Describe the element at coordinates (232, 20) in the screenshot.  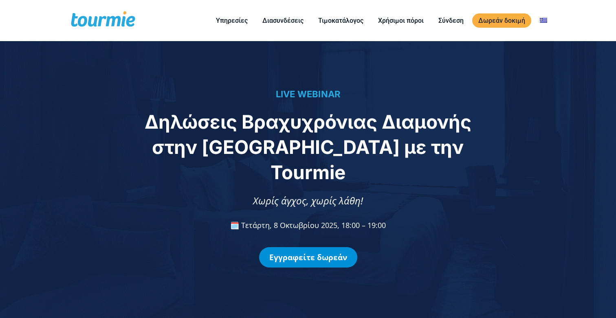
I see `a: Υπηρεσίες` at that location.